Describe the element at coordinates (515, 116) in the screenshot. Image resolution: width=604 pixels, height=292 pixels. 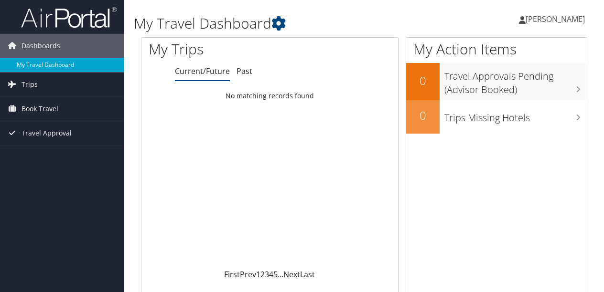
I see `h3: Trips Missing Hotels` at that location.